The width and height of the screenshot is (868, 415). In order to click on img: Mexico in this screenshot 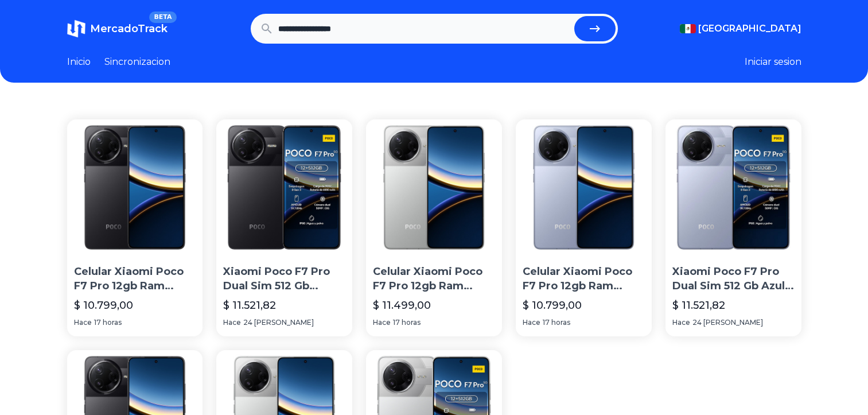, I will do `click(688, 29)`.